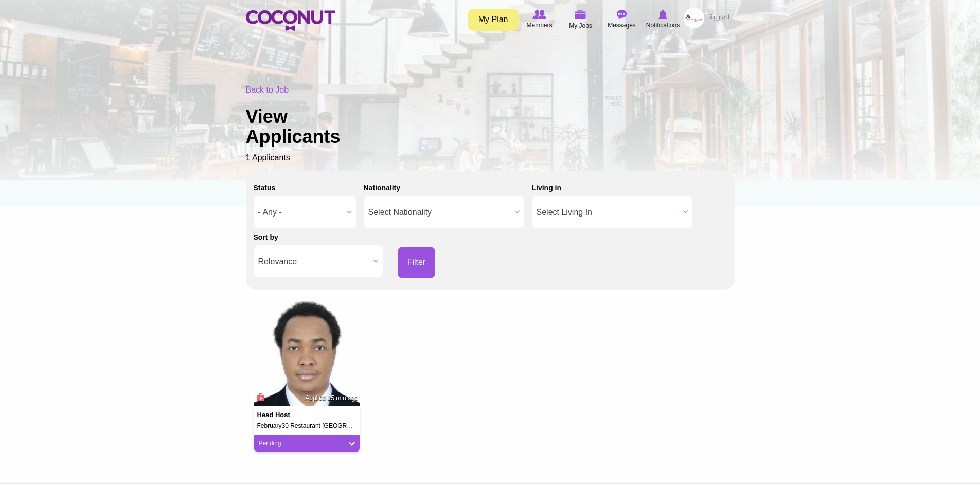 This screenshot has height=486, width=980. Describe the element at coordinates (307, 353) in the screenshot. I see `img: Solomon Mathu's picture` at that location.